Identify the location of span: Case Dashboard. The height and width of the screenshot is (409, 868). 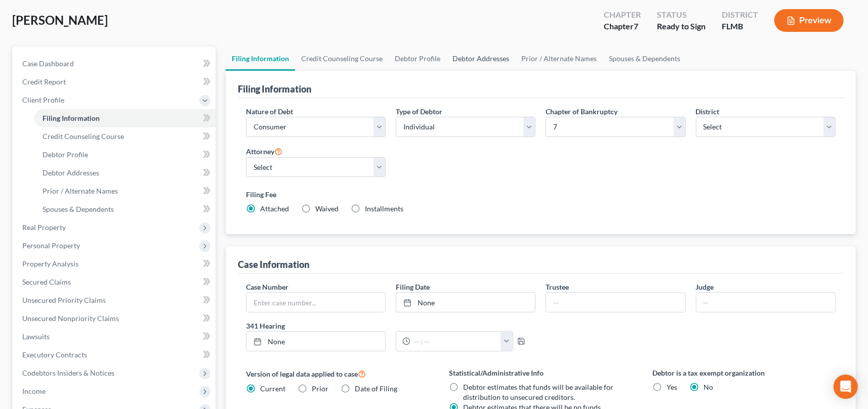
(48, 63).